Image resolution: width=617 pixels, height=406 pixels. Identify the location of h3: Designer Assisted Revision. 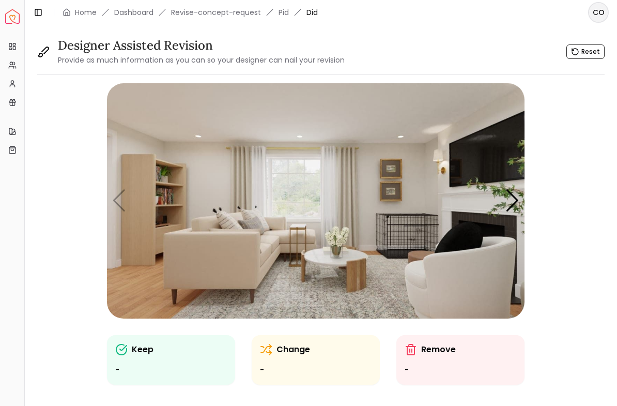
(201, 45).